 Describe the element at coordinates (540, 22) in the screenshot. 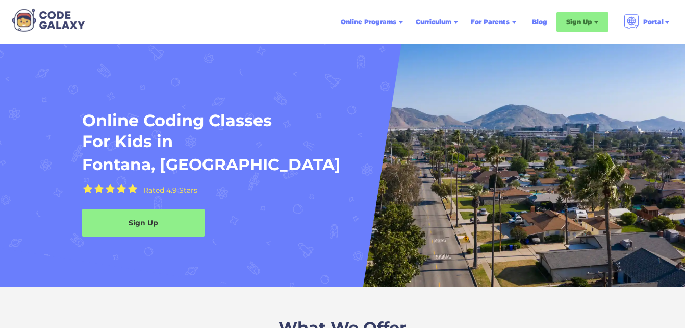

I see `a: Blog` at that location.